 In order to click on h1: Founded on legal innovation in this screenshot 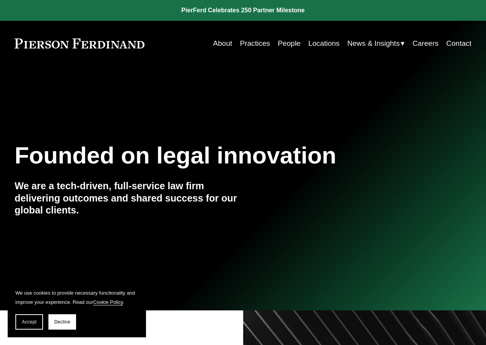, I will do `click(205, 155)`.